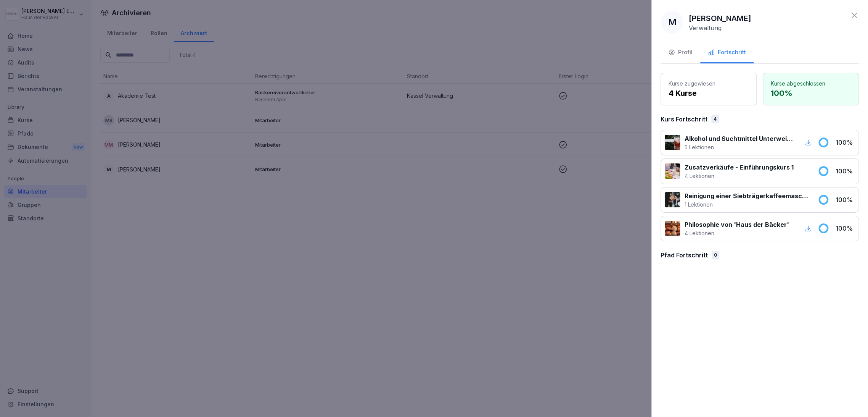 The width and height of the screenshot is (868, 417). I want to click on p: 5 Lektionen, so click(739, 147).